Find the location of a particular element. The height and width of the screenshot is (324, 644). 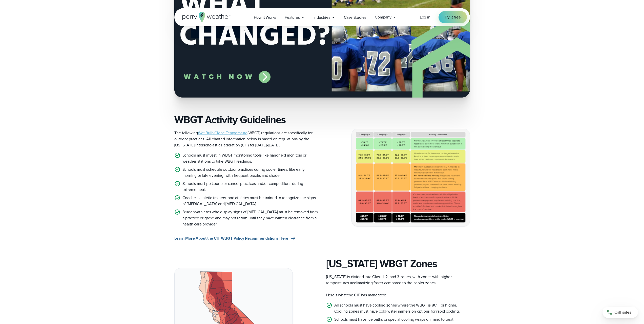

p: All schools must have cooling zones where the WBGT is 80°F or higher. Cooling zones must have col... is located at coordinates (402, 308).